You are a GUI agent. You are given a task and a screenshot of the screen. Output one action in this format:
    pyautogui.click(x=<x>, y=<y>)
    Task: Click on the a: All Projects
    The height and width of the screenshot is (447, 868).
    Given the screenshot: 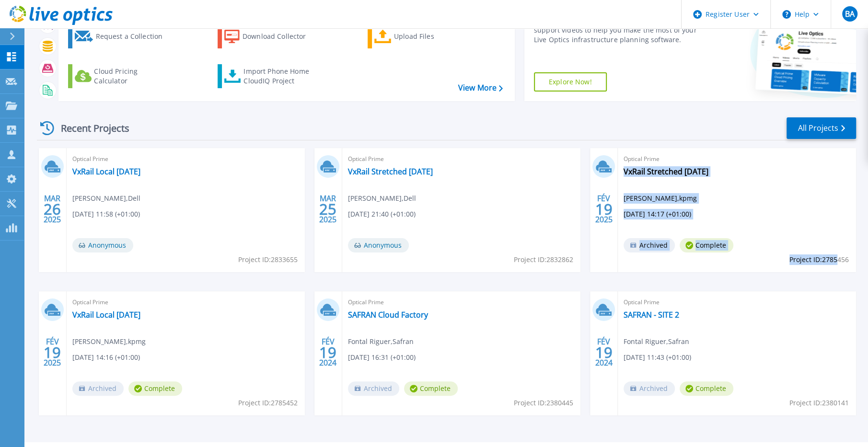 What is the action you would take?
    pyautogui.click(x=821, y=128)
    